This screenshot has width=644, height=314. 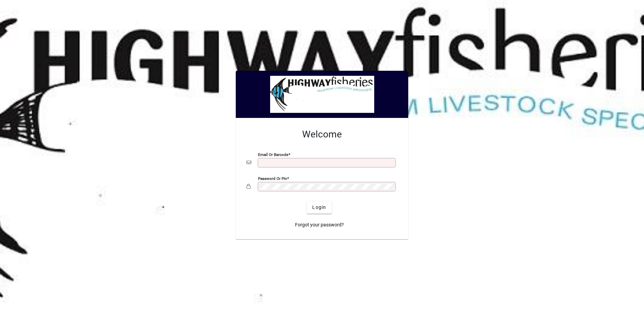 I want to click on span: Login, so click(x=319, y=207).